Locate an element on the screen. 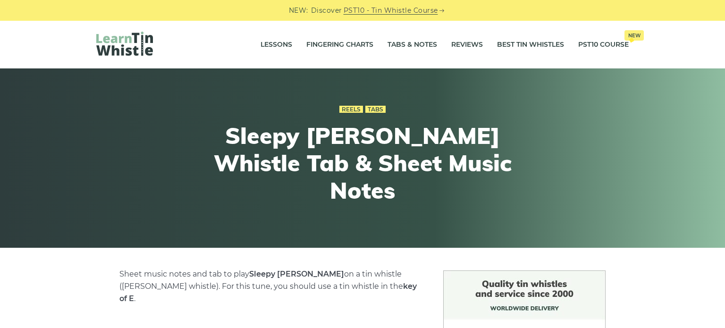 The width and height of the screenshot is (725, 328). a: Fingering Charts is located at coordinates (340, 45).